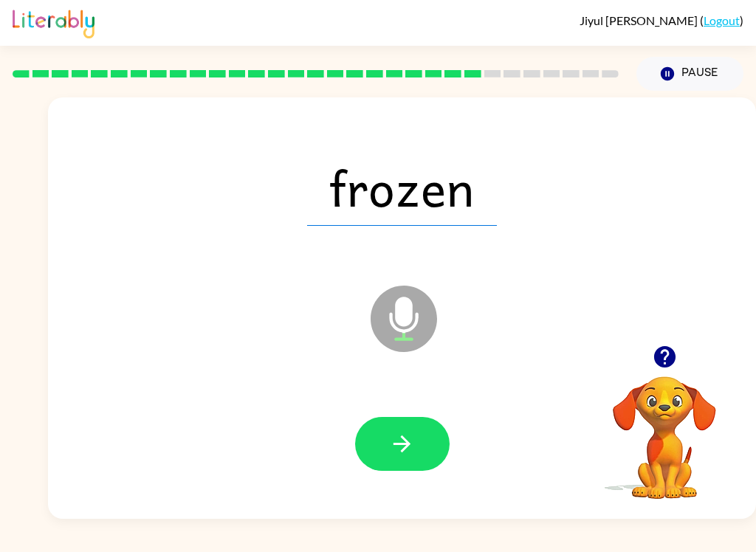 This screenshot has height=552, width=756. Describe the element at coordinates (664, 427) in the screenshot. I see `video: Your browser must support playing .mp4 files to use Literably. Please try using another browser.` at that location.